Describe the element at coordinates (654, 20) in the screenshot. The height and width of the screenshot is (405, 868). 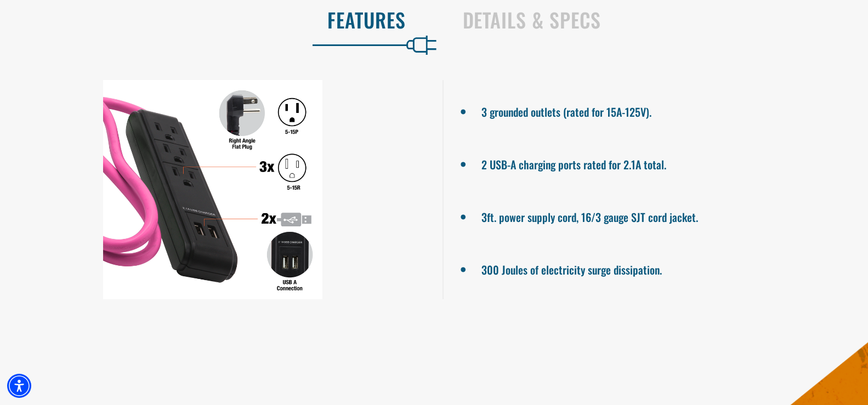
I see `h2: Details & Specs` at that location.